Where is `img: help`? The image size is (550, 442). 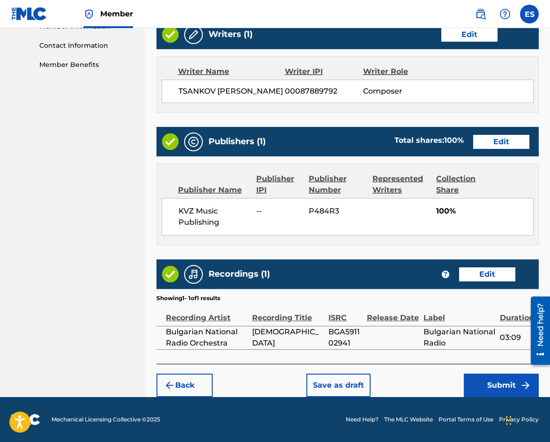 img: help is located at coordinates (505, 14).